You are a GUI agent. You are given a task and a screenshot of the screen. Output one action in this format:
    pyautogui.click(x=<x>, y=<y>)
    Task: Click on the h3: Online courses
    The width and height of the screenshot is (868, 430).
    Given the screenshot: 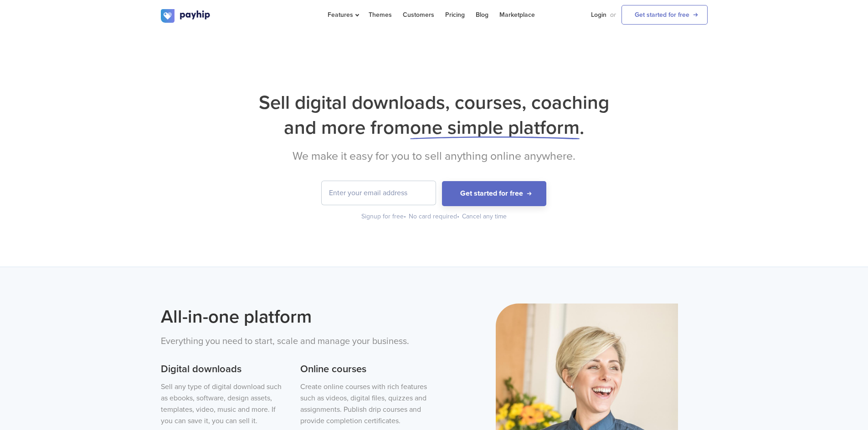 What is the action you would take?
    pyautogui.click(x=363, y=370)
    